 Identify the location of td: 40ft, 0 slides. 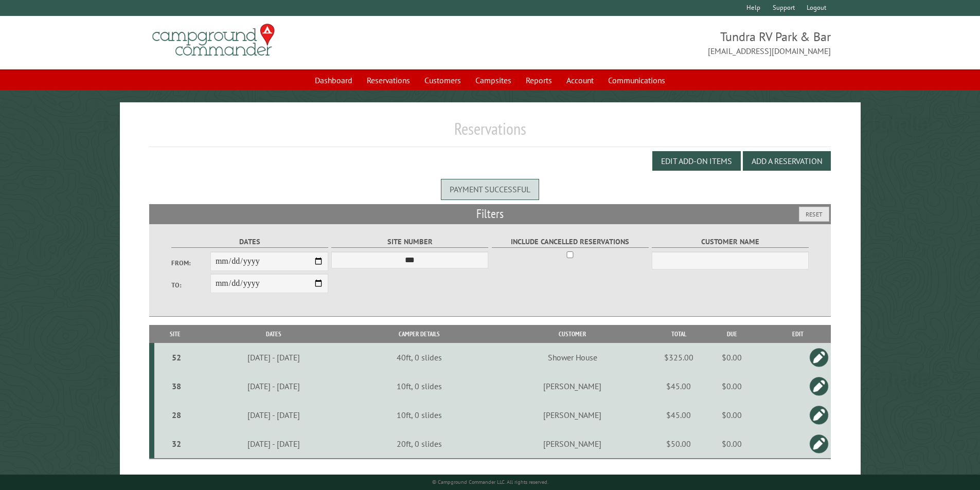
(418, 357).